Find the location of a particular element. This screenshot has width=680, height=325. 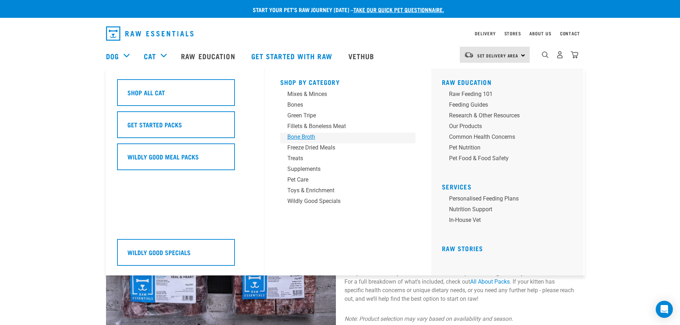

a: Supplements is located at coordinates (348, 170).